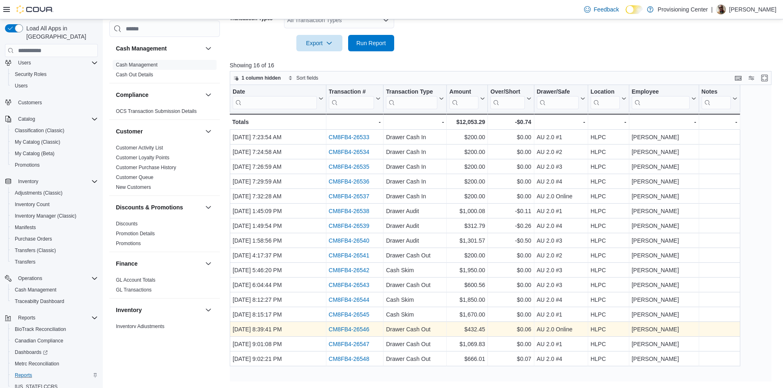 This screenshot has width=783, height=388. I want to click on span: BioTrack Reconciliation, so click(40, 330).